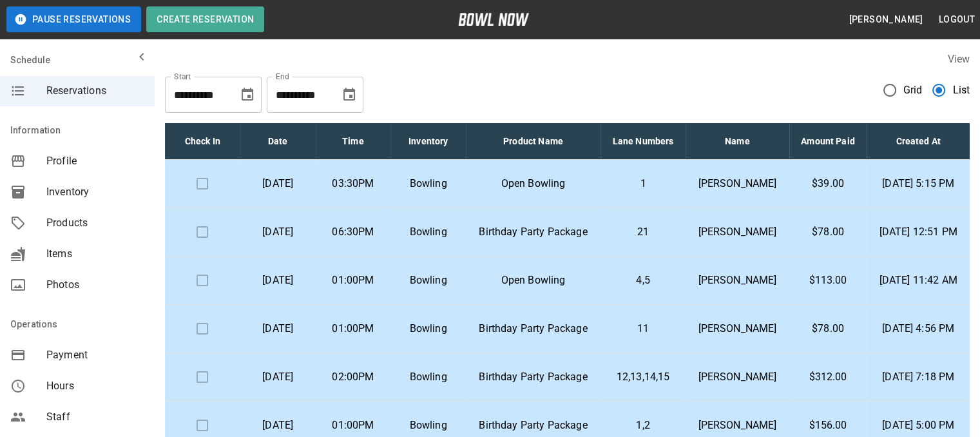 This screenshot has width=980, height=437. What do you see at coordinates (354, 184) in the screenshot?
I see `p: 03:30PM` at bounding box center [354, 184].